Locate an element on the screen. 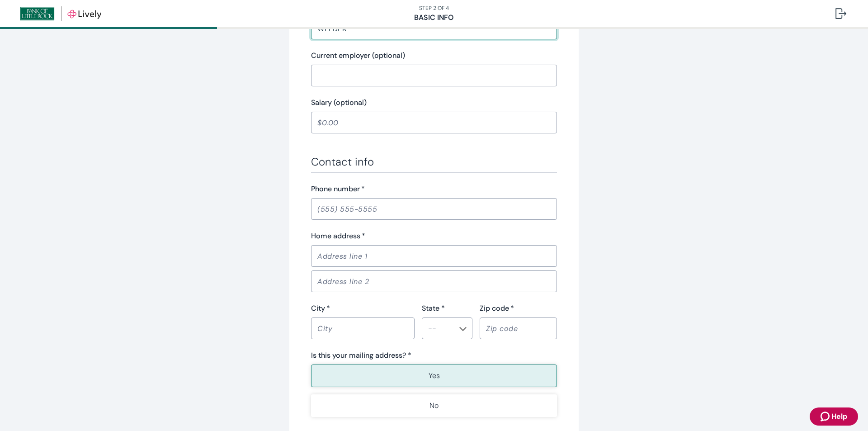  label: Current employer (optional) is located at coordinates (358, 56).